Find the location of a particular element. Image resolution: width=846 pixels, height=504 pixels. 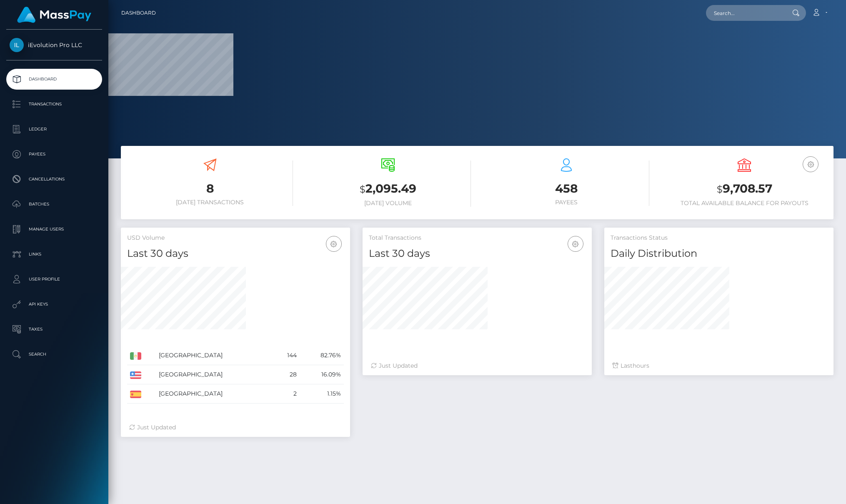

img: US.png is located at coordinates (135, 375).